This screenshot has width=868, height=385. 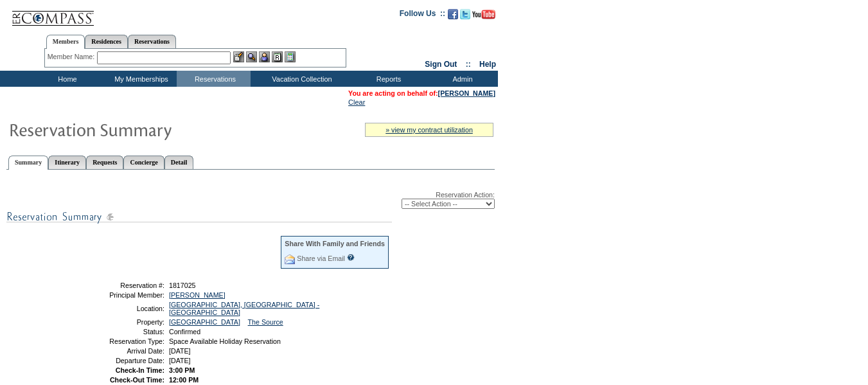 I want to click on td: Reservation Type:, so click(x=119, y=341).